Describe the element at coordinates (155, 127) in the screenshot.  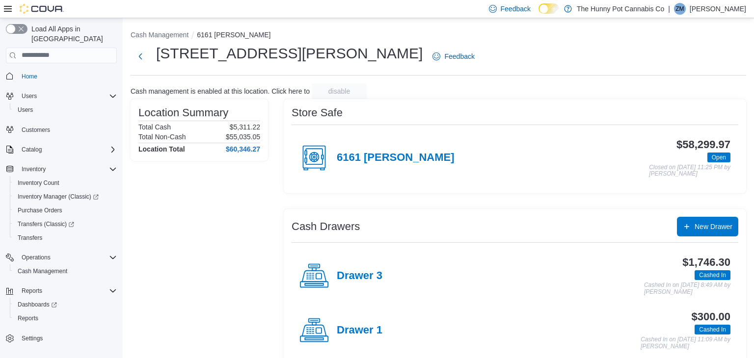
I see `h6: Total Cash` at that location.